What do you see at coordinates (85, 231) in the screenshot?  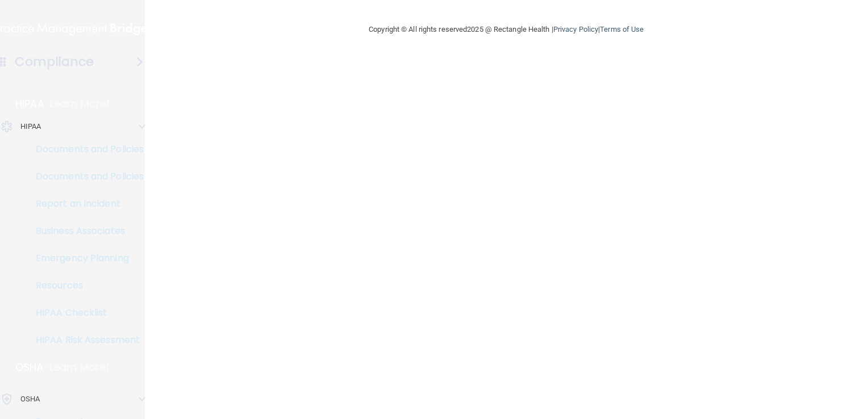 I see `p: Business Associates` at bounding box center [85, 231].